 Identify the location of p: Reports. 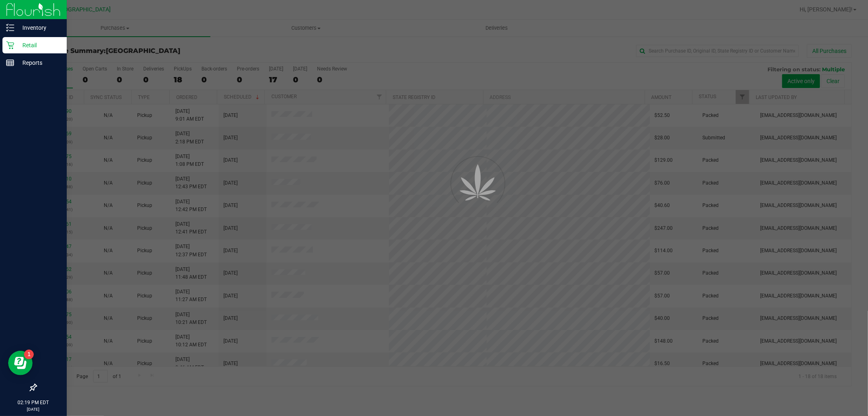
(38, 63).